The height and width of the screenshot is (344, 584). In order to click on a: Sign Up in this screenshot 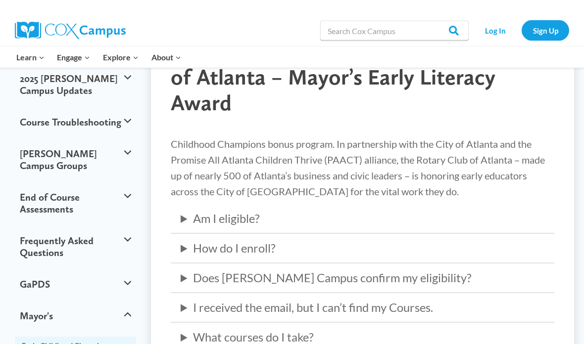, I will do `click(545, 30)`.